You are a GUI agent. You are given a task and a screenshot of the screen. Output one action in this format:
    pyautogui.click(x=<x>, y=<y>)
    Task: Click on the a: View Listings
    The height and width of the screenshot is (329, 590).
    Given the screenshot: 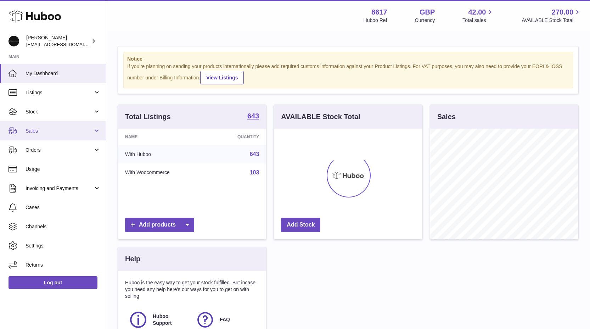 What is the action you would take?
    pyautogui.click(x=222, y=78)
    